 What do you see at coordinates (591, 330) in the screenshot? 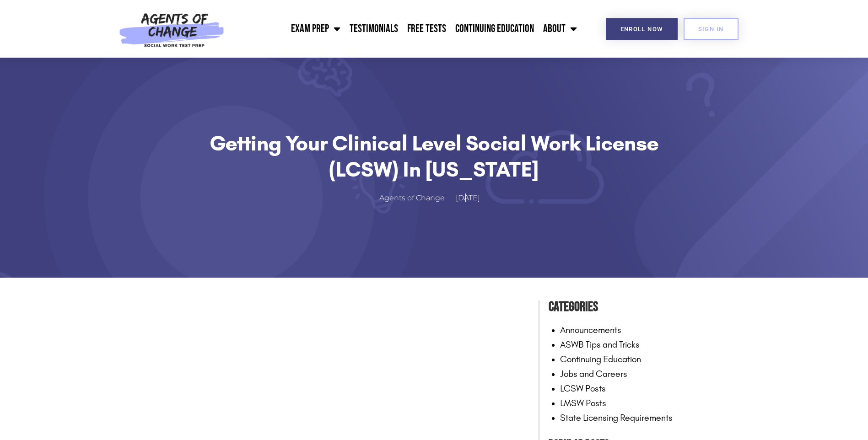
I see `a: Announcements` at bounding box center [591, 330].